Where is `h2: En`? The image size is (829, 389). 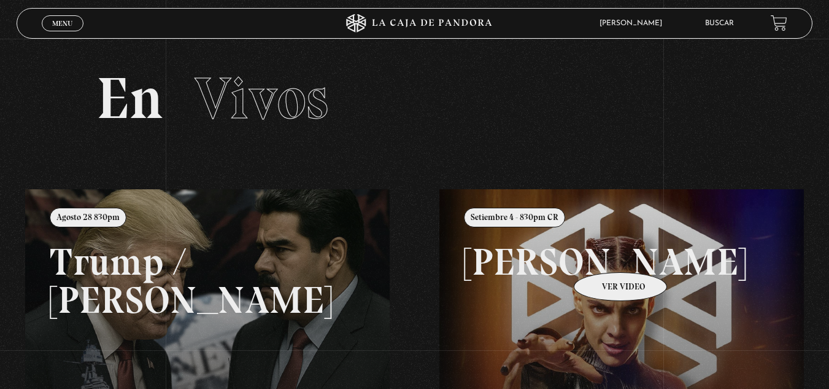 h2: En is located at coordinates (415, 98).